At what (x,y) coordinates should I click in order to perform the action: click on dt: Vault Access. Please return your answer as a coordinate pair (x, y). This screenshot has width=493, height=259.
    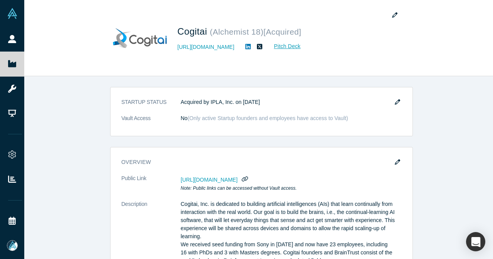
    Looking at the image, I should click on (151, 122).